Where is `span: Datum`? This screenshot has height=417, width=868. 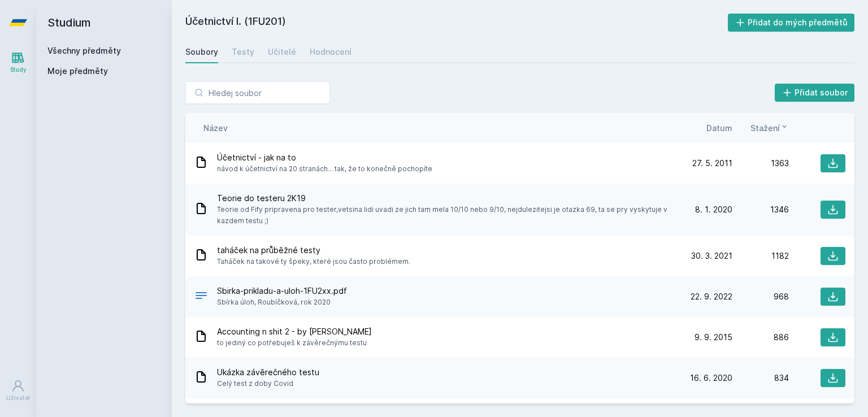 span: Datum is located at coordinates (719, 128).